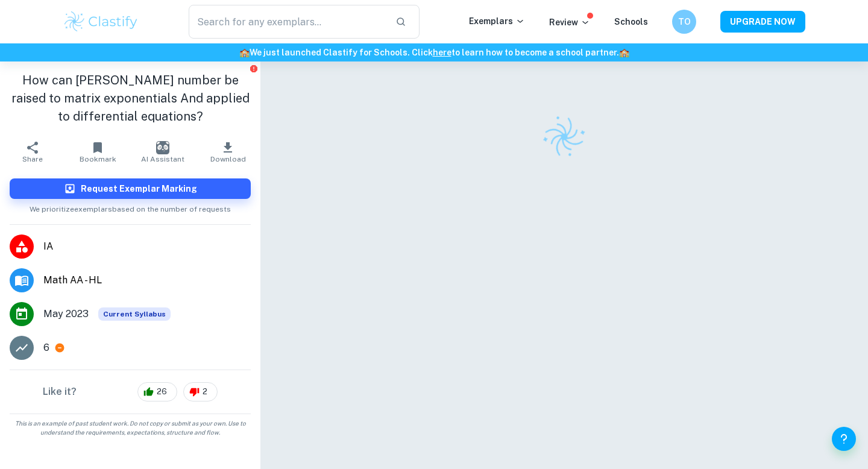 The image size is (868, 469). Describe the element at coordinates (205, 391) in the screenshot. I see `span: 2` at that location.